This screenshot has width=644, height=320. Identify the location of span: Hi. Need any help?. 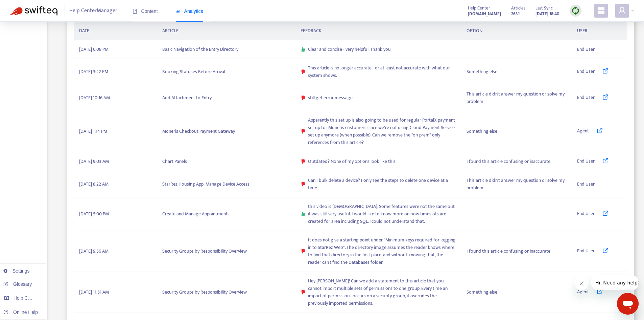
(26, 8).